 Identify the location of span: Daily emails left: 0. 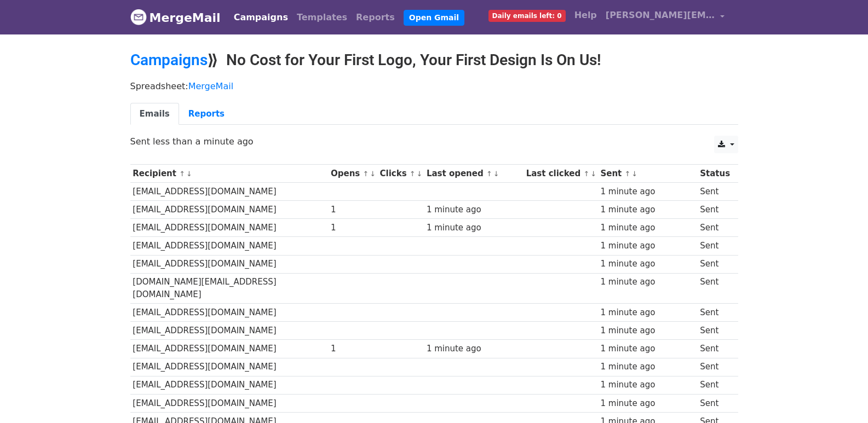
(526, 16).